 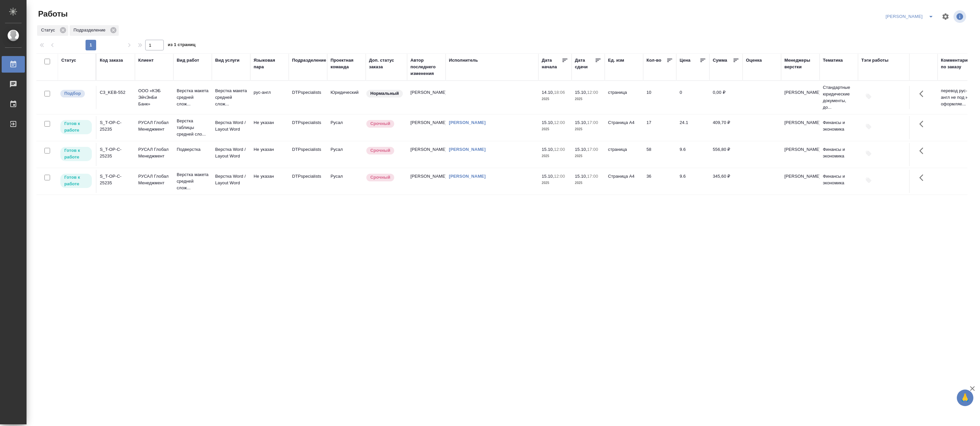 What do you see at coordinates (753, 61) in the screenshot?
I see `div: Оценка` at bounding box center [753, 61].